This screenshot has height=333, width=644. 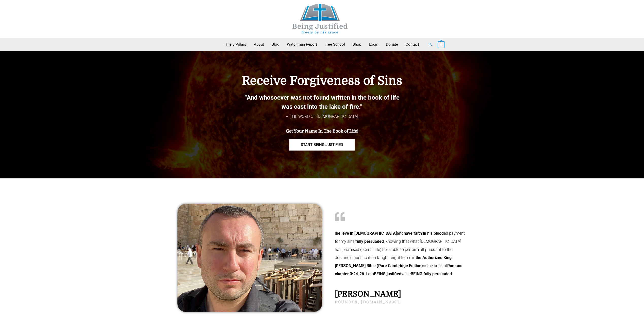 I want to click on a: Login, so click(x=373, y=44).